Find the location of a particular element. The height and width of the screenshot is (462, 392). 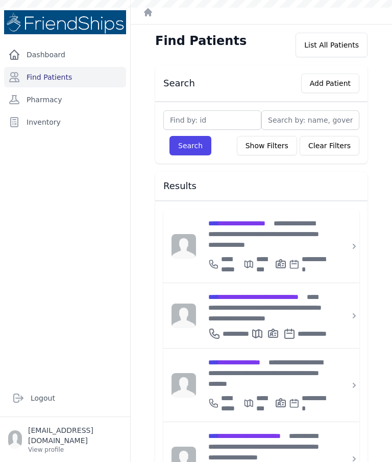

button: Add Patient is located at coordinates (330, 83).